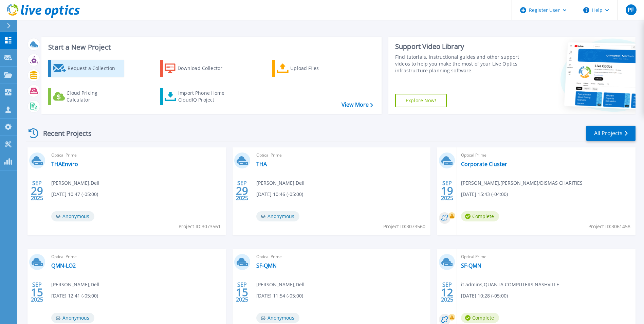 The image size is (644, 324). I want to click on a: View More, so click(357, 105).